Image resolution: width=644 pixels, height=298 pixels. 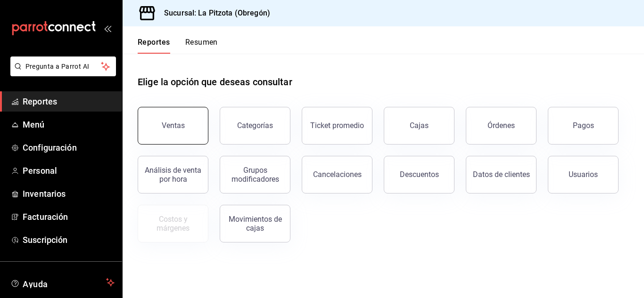 What do you see at coordinates (256, 224) in the screenshot?
I see `button: Movimientos de cajas` at bounding box center [256, 224].